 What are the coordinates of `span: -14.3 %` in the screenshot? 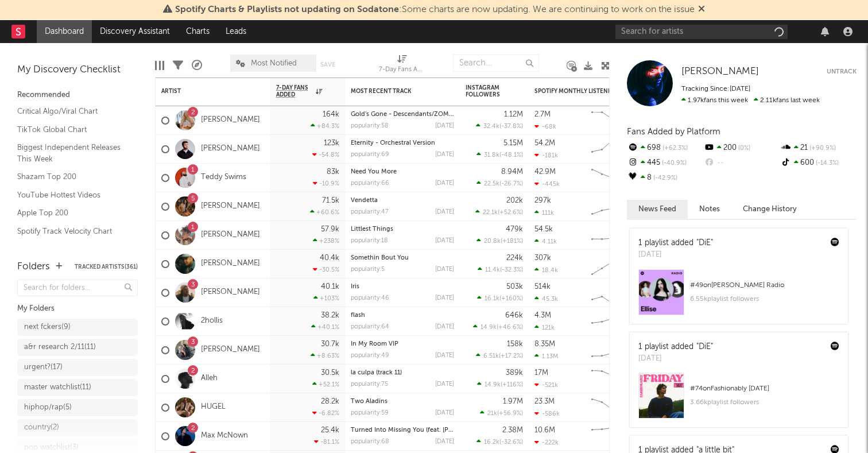 It's located at (826, 164).